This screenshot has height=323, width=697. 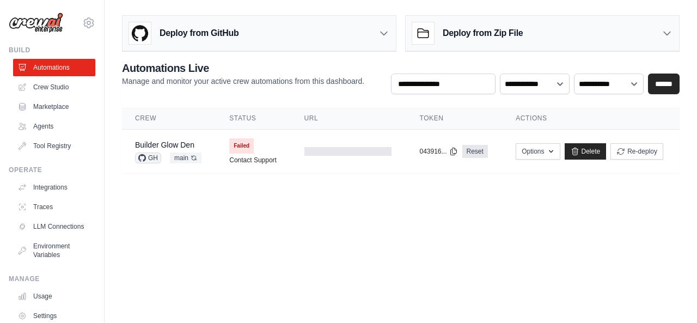 I want to click on a: Agents, so click(x=54, y=126).